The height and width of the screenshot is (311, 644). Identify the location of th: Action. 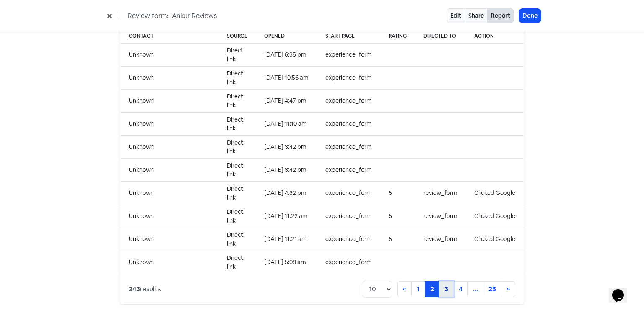
(495, 36).